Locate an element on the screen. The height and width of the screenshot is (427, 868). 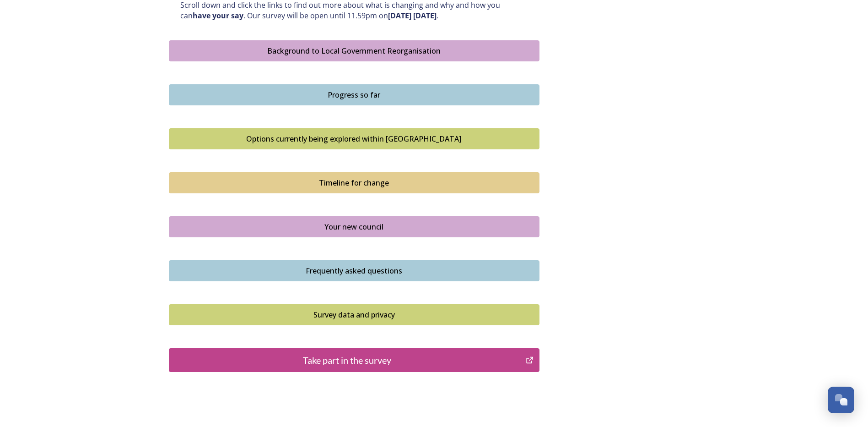
button: Take part in the survey is located at coordinates (354, 360).